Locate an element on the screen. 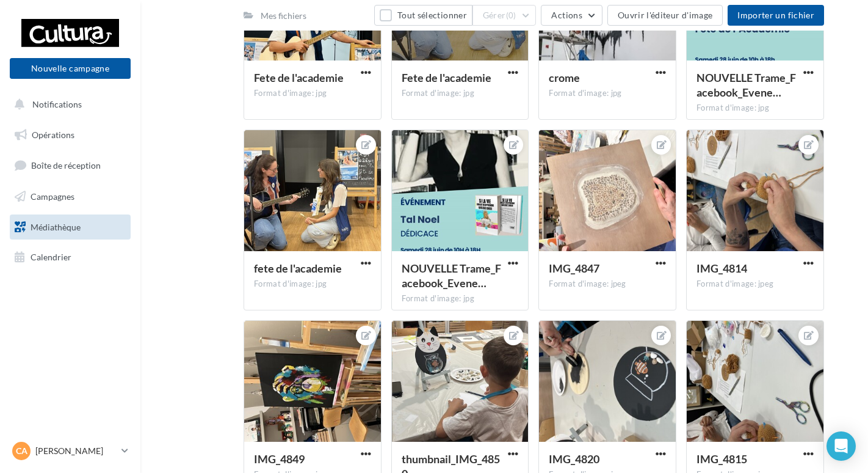 This screenshot has height=473, width=868. button: Tout sélectionner is located at coordinates (423, 15).